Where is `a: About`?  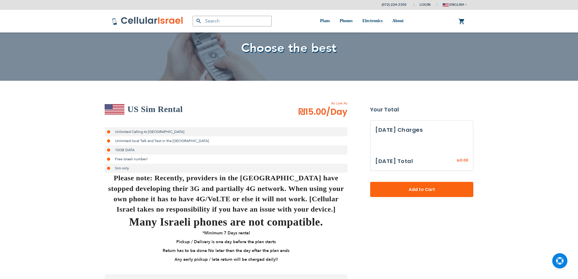 a: About is located at coordinates (398, 21).